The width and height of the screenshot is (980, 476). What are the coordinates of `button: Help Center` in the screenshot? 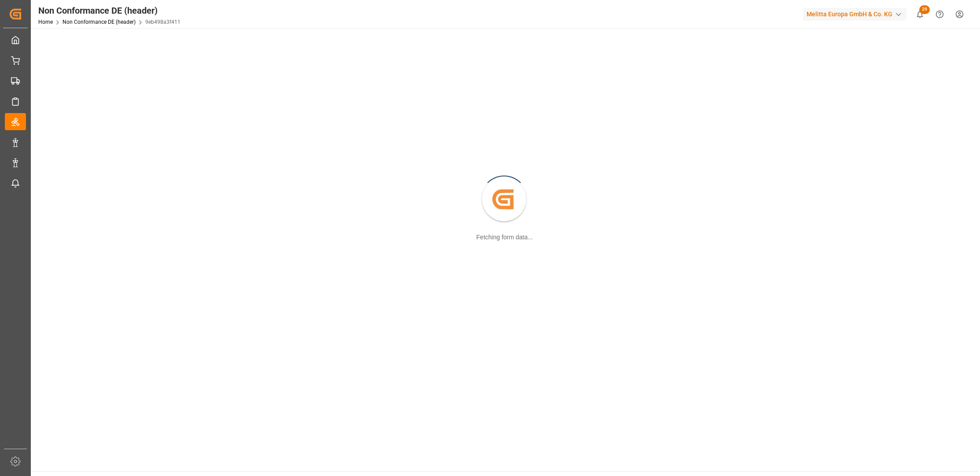 It's located at (940, 14).